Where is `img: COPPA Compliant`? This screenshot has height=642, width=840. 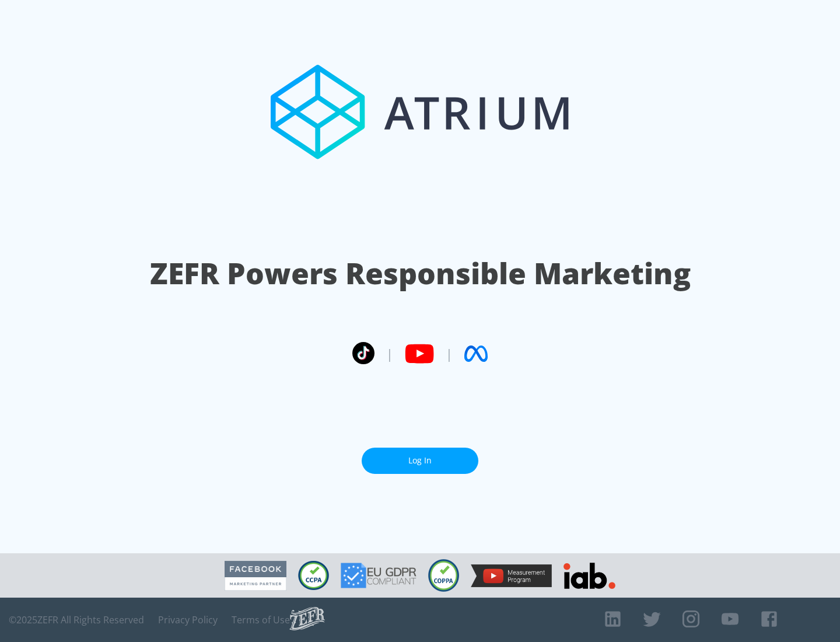 img: COPPA Compliant is located at coordinates (443, 575).